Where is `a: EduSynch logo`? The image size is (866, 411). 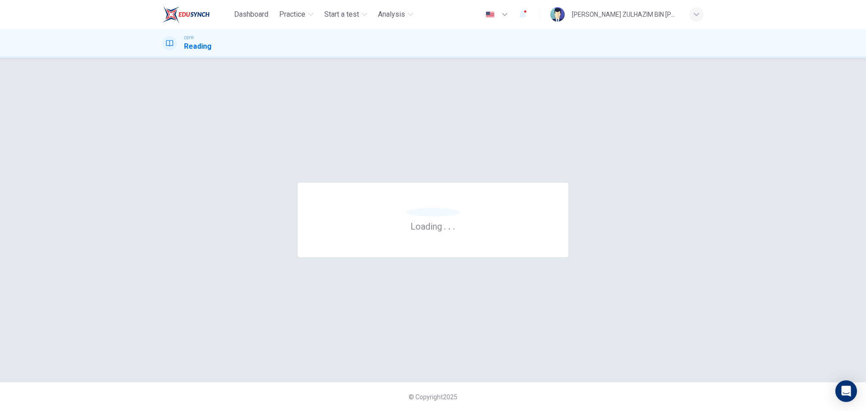
a: EduSynch logo is located at coordinates (196, 14).